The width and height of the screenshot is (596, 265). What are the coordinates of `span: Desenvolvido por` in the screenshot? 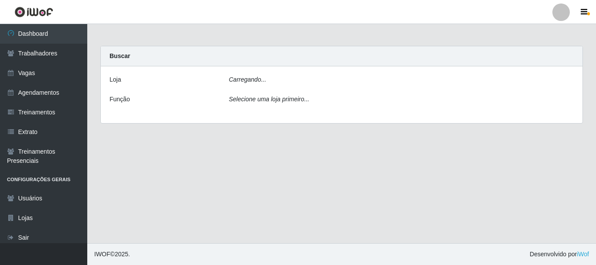 It's located at (560, 254).